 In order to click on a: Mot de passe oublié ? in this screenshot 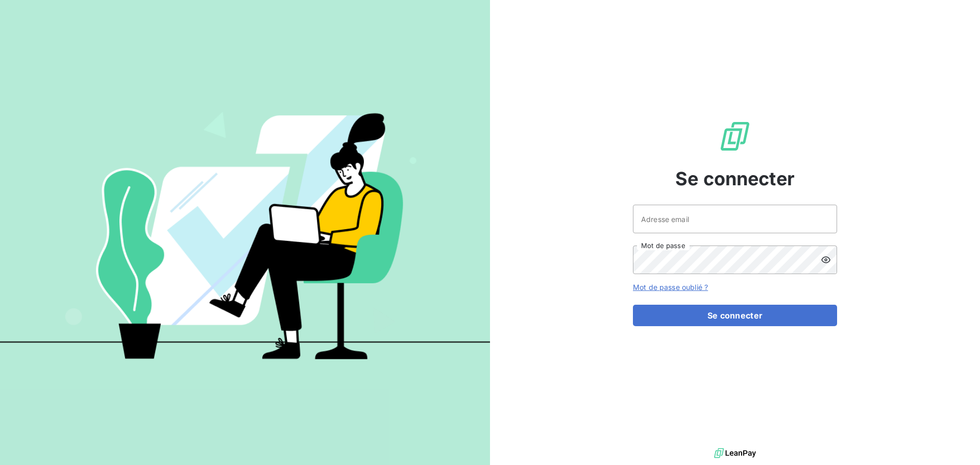, I will do `click(670, 287)`.